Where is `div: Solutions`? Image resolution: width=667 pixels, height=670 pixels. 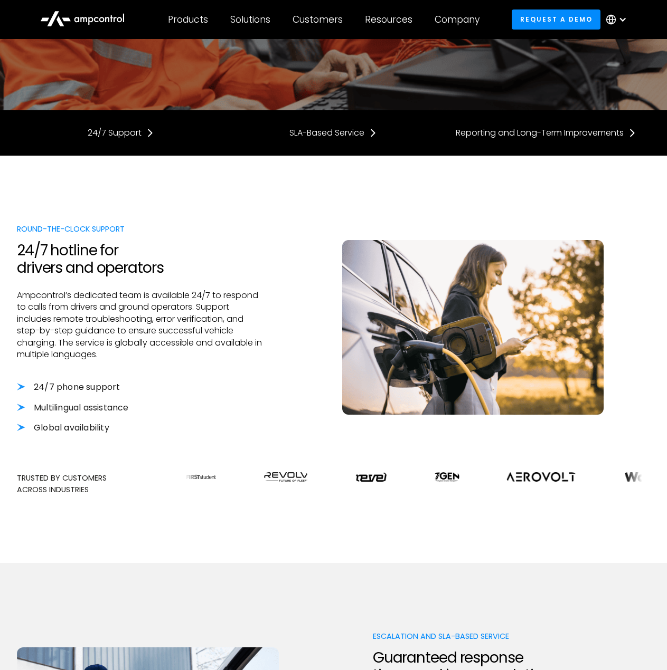
div: Solutions is located at coordinates (250, 20).